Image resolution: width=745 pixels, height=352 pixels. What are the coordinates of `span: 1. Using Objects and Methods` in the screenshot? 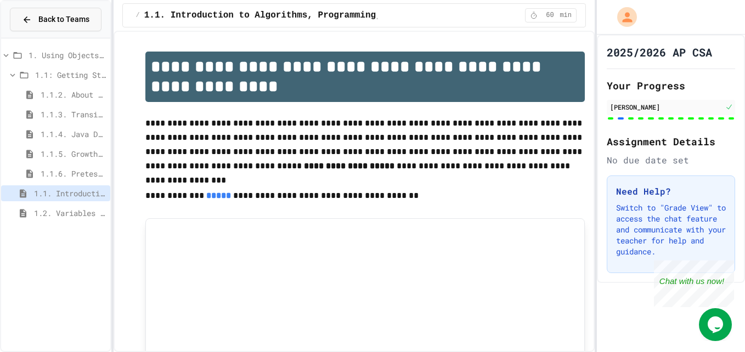 It's located at (67, 55).